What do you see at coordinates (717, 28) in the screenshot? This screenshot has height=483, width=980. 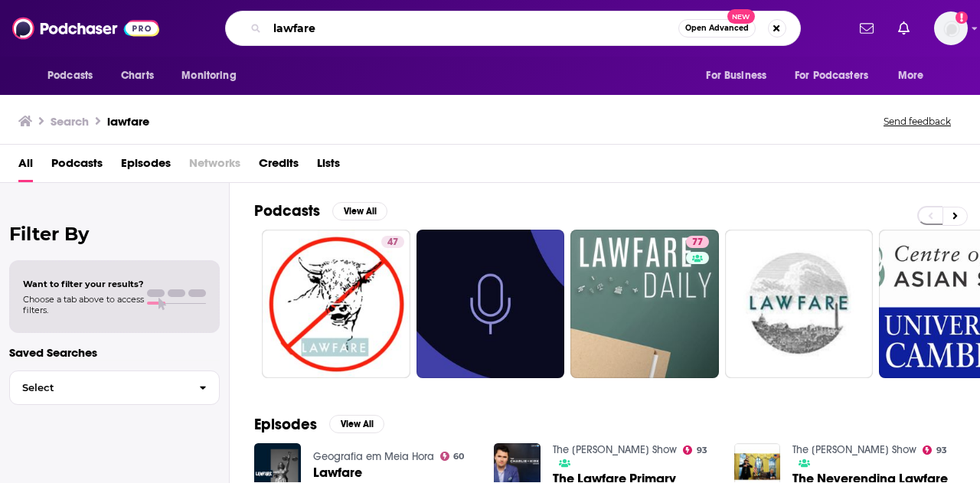 I see `span: Open Advanced` at bounding box center [717, 28].